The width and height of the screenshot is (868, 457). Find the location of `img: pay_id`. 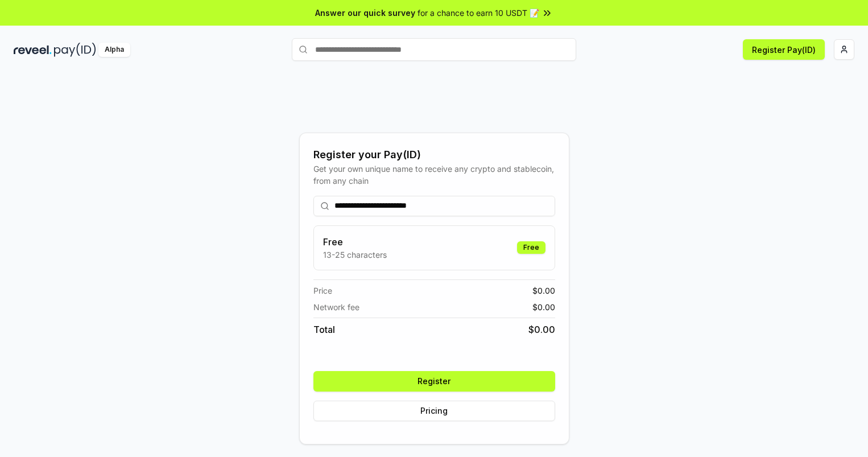

img: pay_id is located at coordinates (75, 49).